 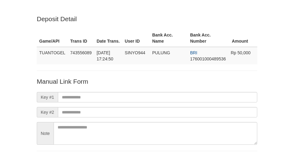 What do you see at coordinates (47, 112) in the screenshot?
I see `span: Key #2` at bounding box center [47, 112].